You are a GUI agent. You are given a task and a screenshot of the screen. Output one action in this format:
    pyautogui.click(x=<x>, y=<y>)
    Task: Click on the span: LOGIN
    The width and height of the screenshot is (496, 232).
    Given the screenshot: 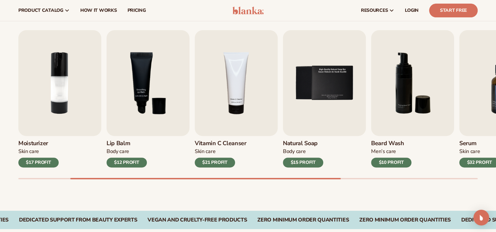 What is the action you would take?
    pyautogui.click(x=412, y=10)
    